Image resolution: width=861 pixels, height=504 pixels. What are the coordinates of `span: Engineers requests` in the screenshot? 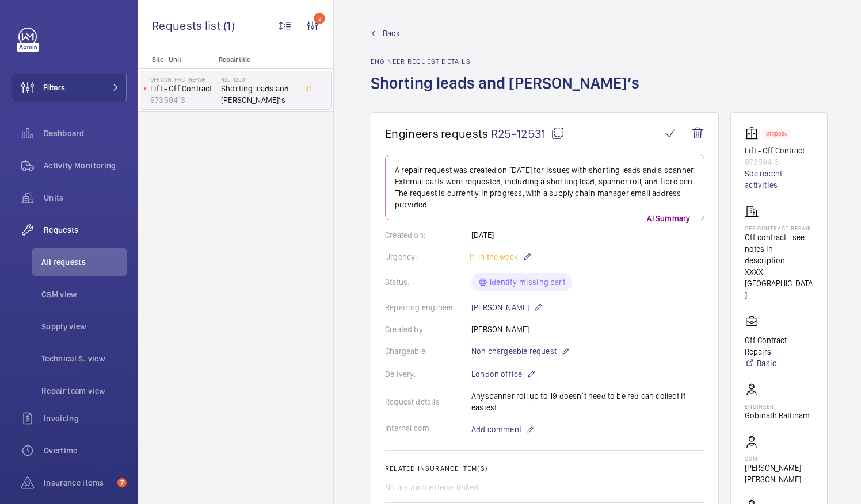 It's located at (437, 133).